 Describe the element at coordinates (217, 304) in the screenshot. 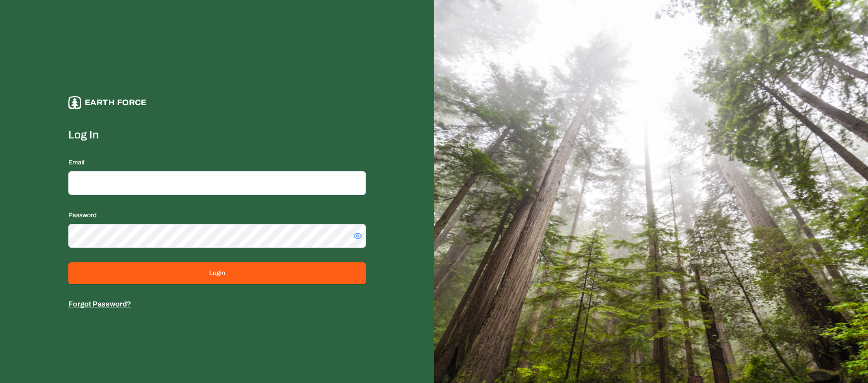

I see `p: Forgot Password?` at that location.